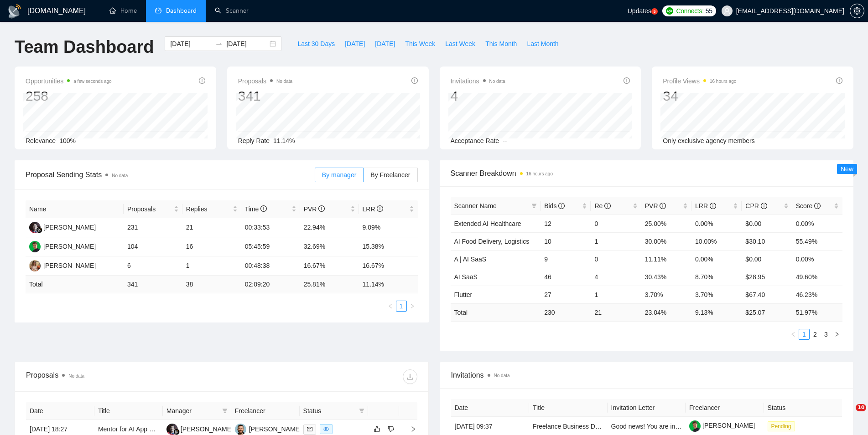  Describe the element at coordinates (542, 43) in the screenshot. I see `button: Last Month` at that location.